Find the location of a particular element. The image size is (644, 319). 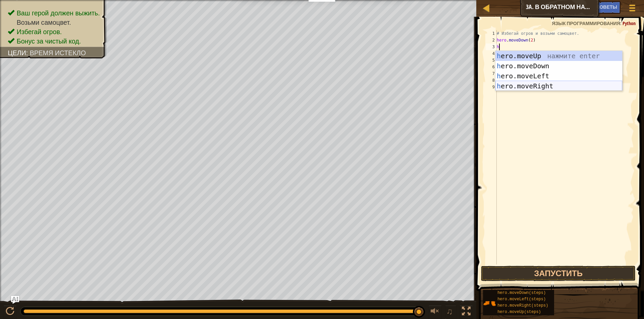

span: Python is located at coordinates (628, 23).